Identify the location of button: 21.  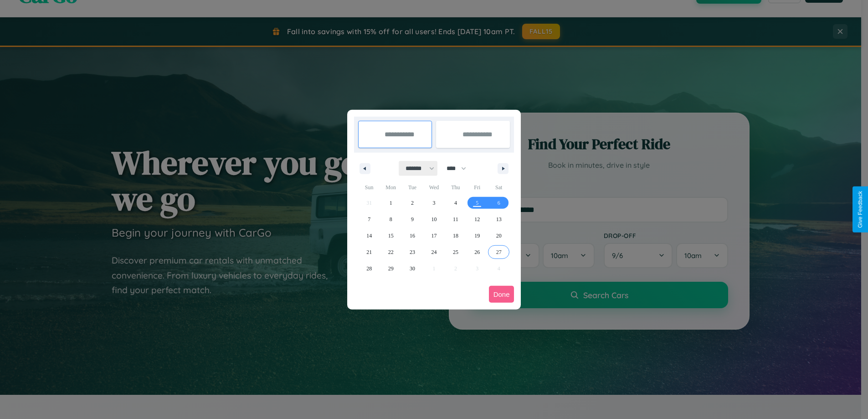
(369, 252).